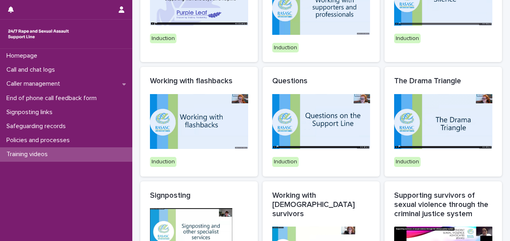 The image size is (510, 241). I want to click on p: Policies and processes, so click(40, 140).